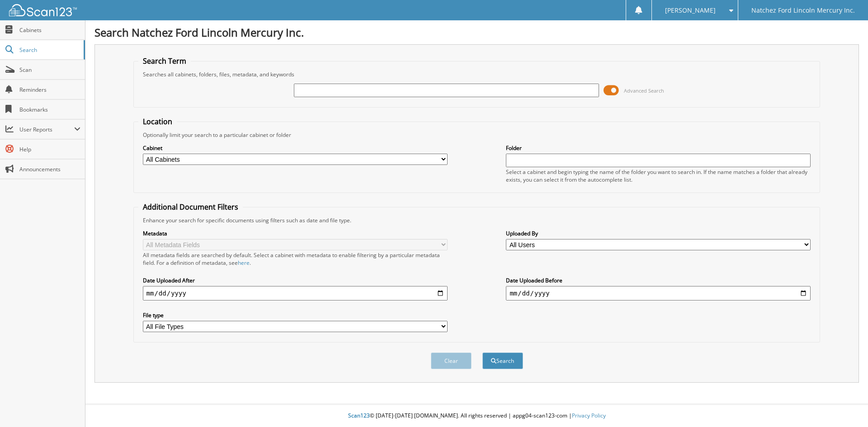  Describe the element at coordinates (49, 90) in the screenshot. I see `span: Reminders` at that location.